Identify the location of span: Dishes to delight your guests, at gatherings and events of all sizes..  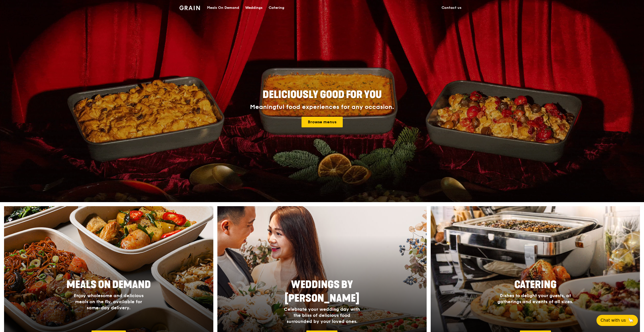
(535, 299).